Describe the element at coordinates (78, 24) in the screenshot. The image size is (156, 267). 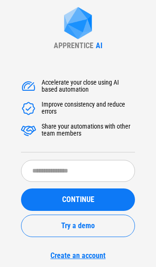
I see `img: Apprentice AI` at that location.